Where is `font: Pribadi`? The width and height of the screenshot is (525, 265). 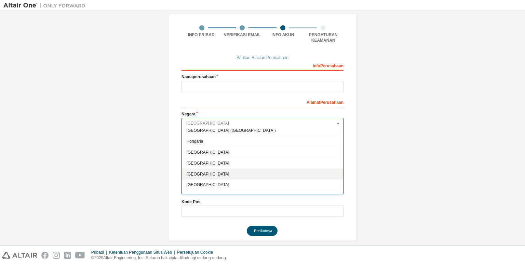
font: Pribadi is located at coordinates (97, 253).